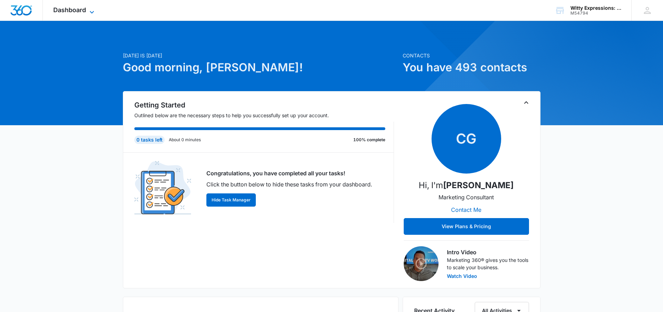 The height and width of the screenshot is (312, 663). I want to click on div: account name, so click(596, 8).